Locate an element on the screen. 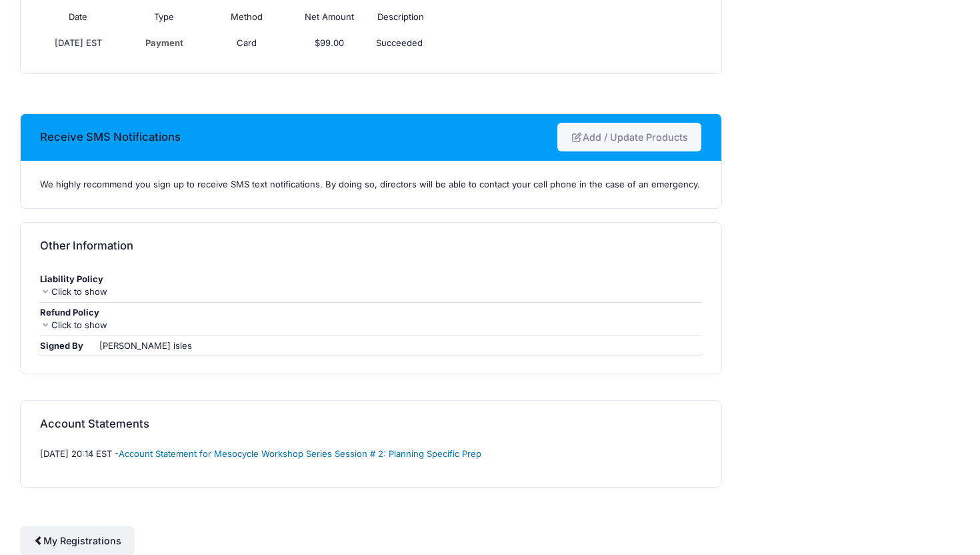 Image resolution: width=980 pixels, height=555 pixels. th: Method is located at coordinates (246, 17).